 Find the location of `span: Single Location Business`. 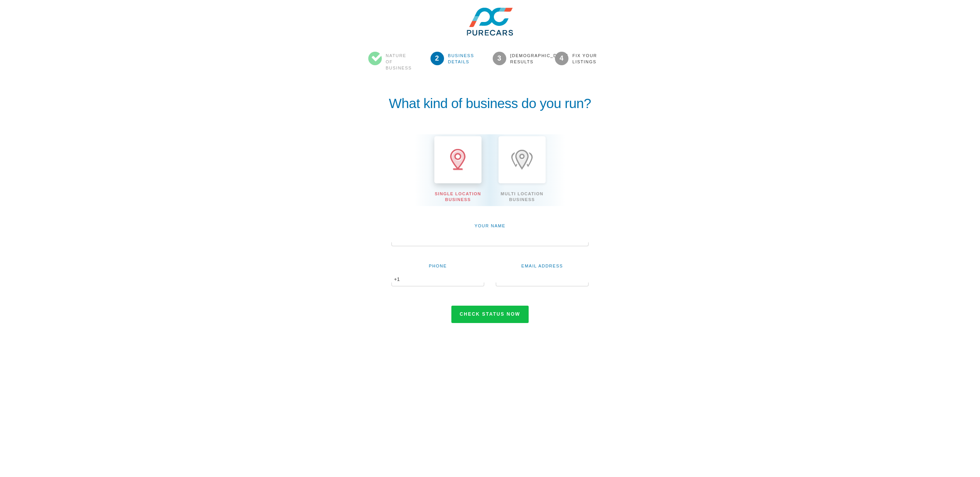

span: Single Location Business is located at coordinates (458, 197).